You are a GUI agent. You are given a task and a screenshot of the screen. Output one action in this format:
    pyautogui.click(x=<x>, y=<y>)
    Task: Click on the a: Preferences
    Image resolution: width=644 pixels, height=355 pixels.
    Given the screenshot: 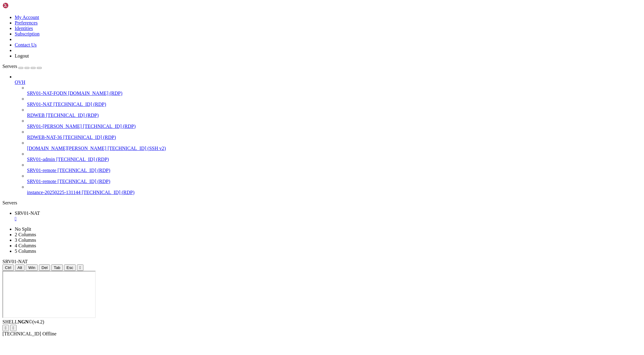 What is the action you would take?
    pyautogui.click(x=26, y=22)
    